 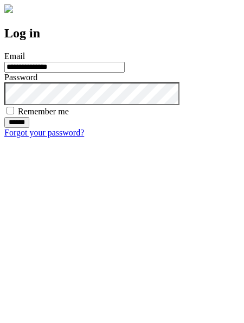 I want to click on a: Forgot your password?, so click(x=44, y=132).